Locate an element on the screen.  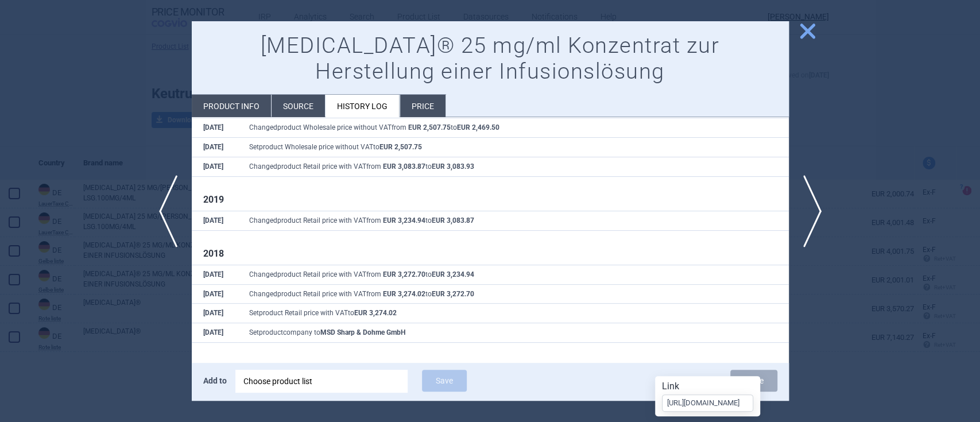
p: Add to is located at coordinates (214, 381).